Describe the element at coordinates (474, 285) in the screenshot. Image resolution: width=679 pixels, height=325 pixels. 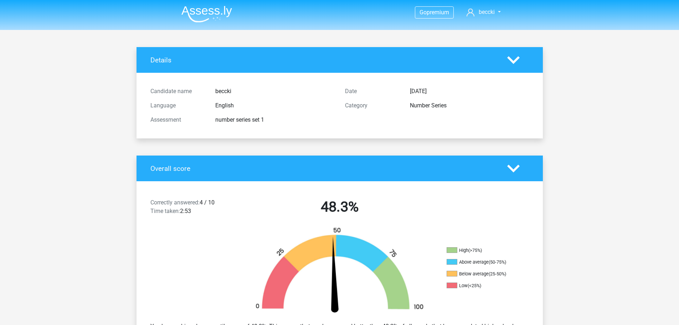
I see `div: (<25%)` at that location.